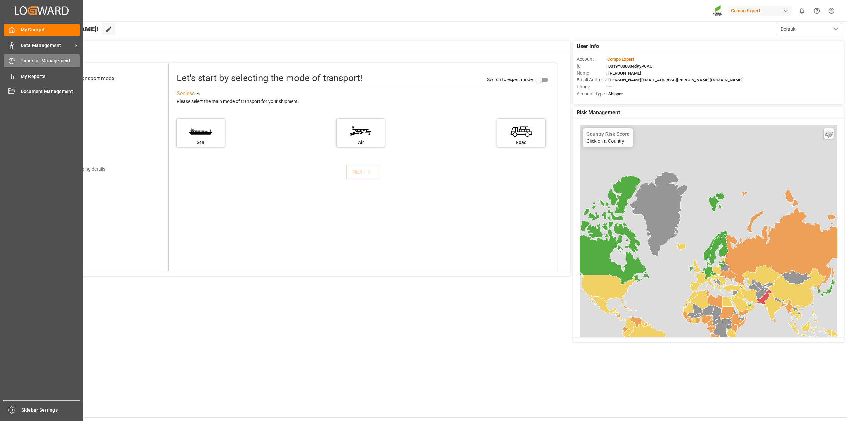  I want to click on span: Risk Management, so click(598, 113).